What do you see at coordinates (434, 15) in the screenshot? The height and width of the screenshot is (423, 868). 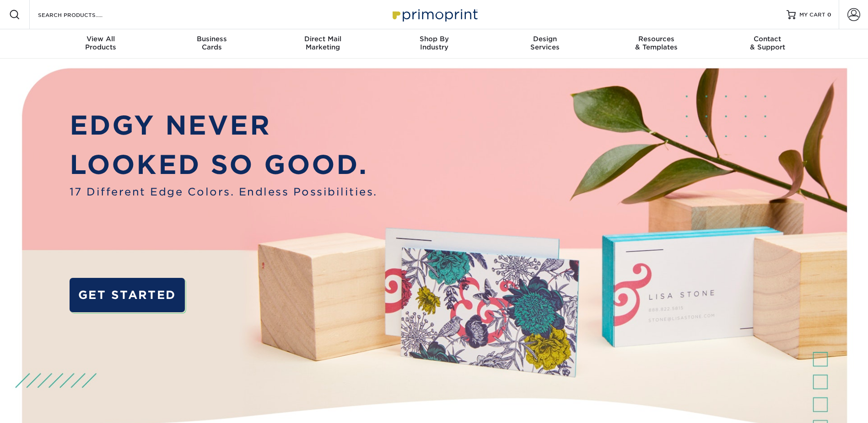 I see `img: Primoprint` at bounding box center [434, 15].